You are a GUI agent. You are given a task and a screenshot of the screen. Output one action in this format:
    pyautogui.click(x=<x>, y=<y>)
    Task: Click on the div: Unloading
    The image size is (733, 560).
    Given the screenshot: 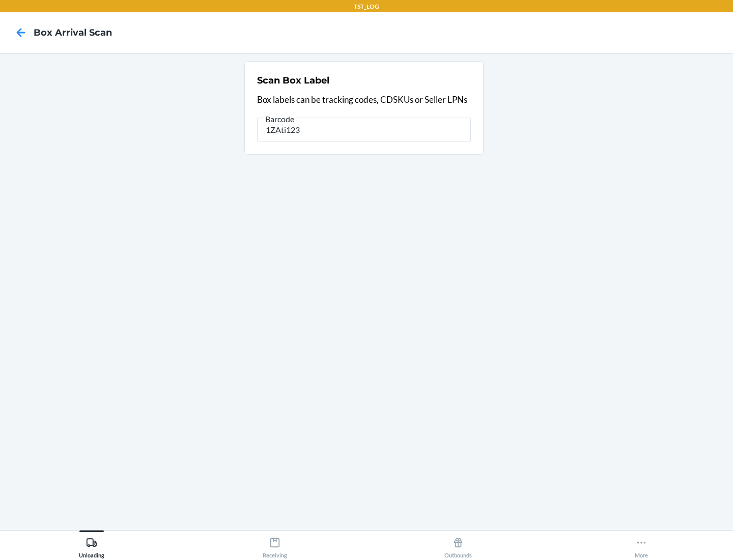 What is the action you would take?
    pyautogui.click(x=91, y=546)
    